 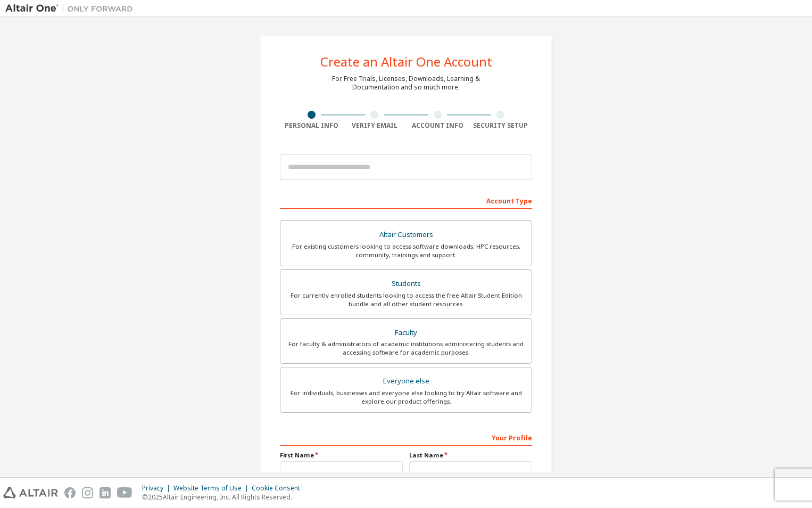 I want to click on img: facebook.svg, so click(x=70, y=493).